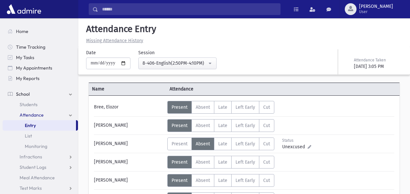 The image size is (410, 194). I want to click on a: My Appointments, so click(40, 68).